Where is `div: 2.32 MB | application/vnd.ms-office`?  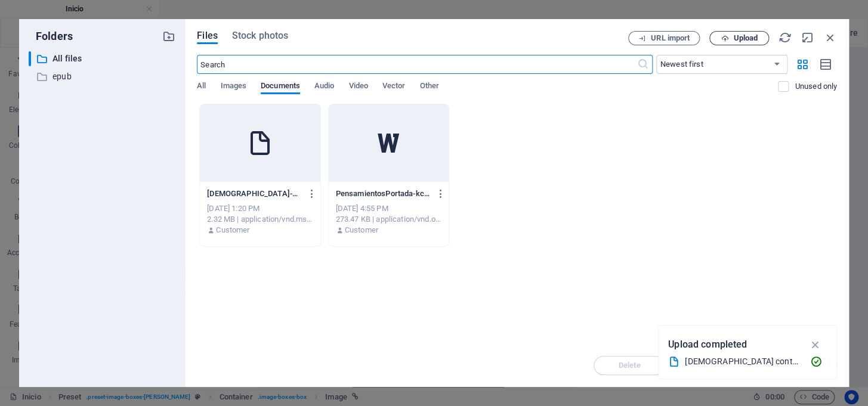
div: 2.32 MB | application/vnd.ms-office is located at coordinates (259, 220).